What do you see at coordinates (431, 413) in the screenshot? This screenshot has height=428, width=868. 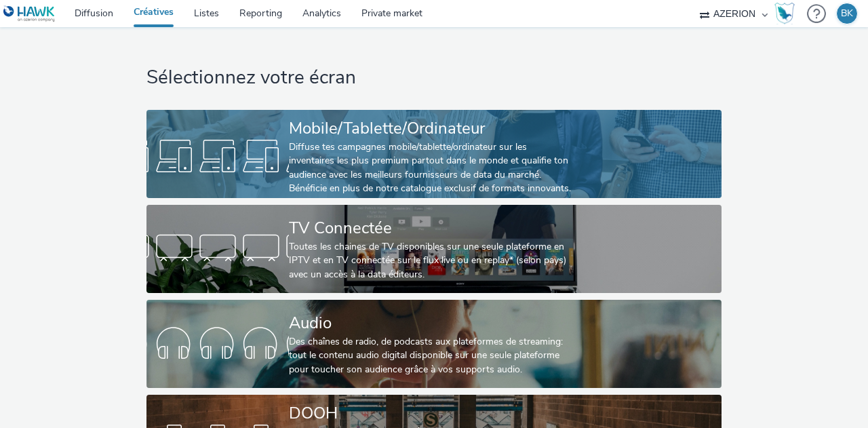 I see `div: DOOH` at bounding box center [431, 413].